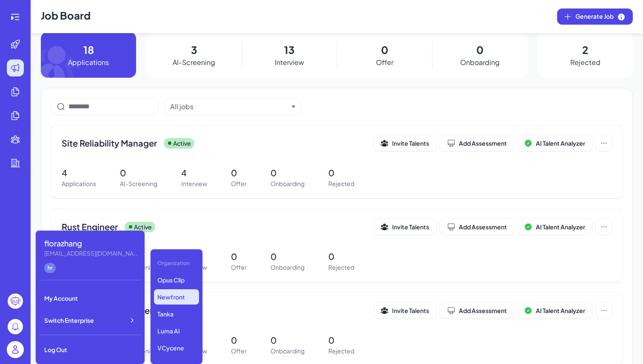 Image resolution: width=643 pixels, height=364 pixels. I want to click on img: user_logo.png, so click(15, 349).